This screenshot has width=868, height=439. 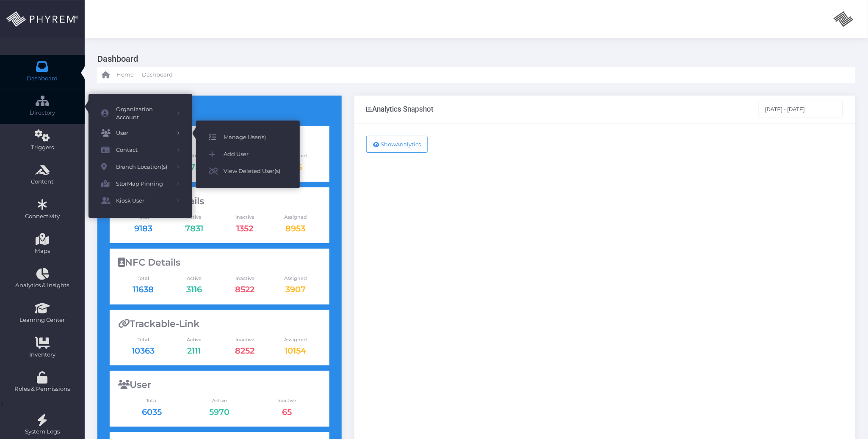 I want to click on a: 6035, so click(x=152, y=412).